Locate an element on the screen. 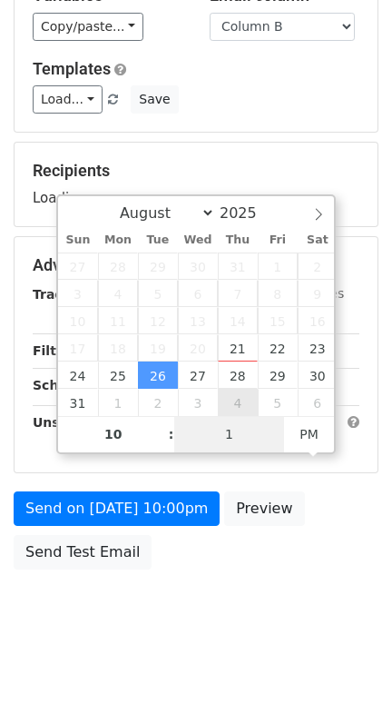 This screenshot has height=724, width=392. span: August 19, 2025 is located at coordinates (158, 348).